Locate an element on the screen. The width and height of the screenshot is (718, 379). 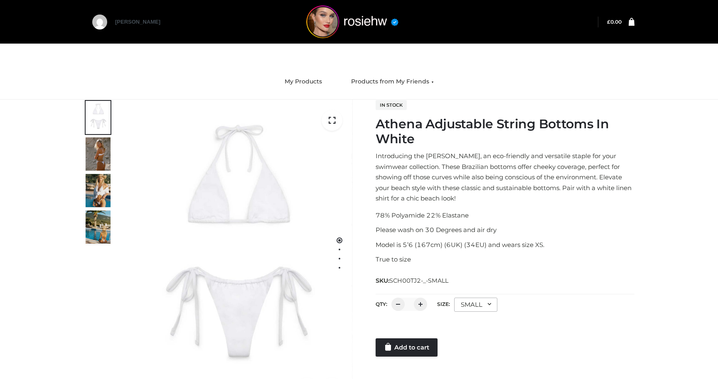
li: Model is 5’6 (167cm) (6UK) (34EU) and wears size XS. is located at coordinates (505, 245).